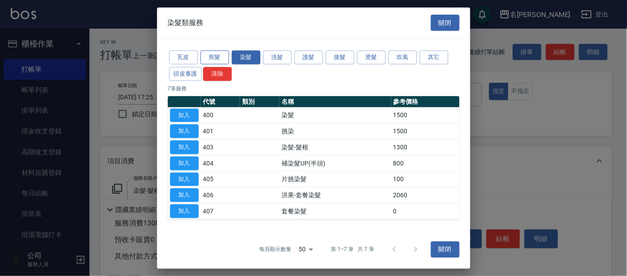  Describe the element at coordinates (221, 163) in the screenshot. I see `td: 404` at that location.